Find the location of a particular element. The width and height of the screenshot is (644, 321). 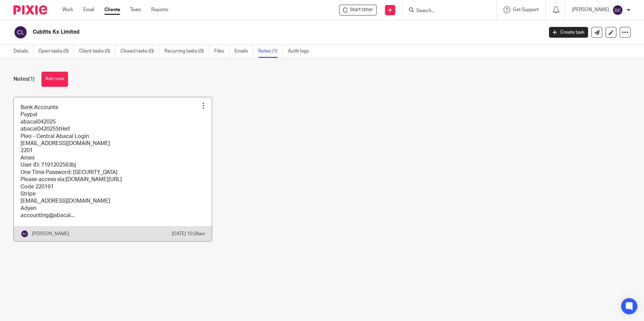

a: Clients is located at coordinates (112, 10).